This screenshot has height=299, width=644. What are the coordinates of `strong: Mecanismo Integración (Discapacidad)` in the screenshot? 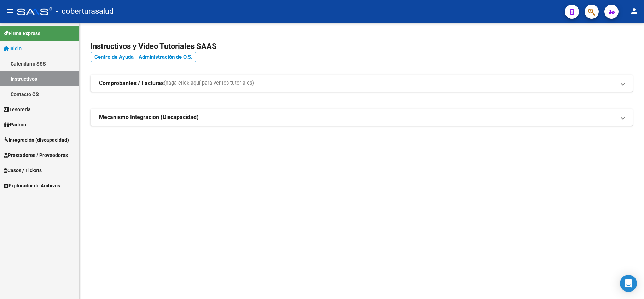 It's located at (149, 117).